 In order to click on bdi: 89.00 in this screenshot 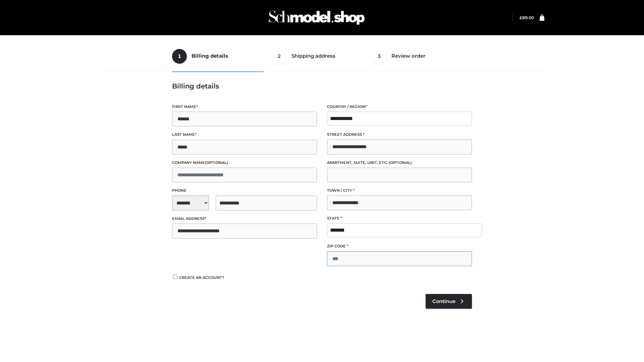, I will do `click(527, 17)`.